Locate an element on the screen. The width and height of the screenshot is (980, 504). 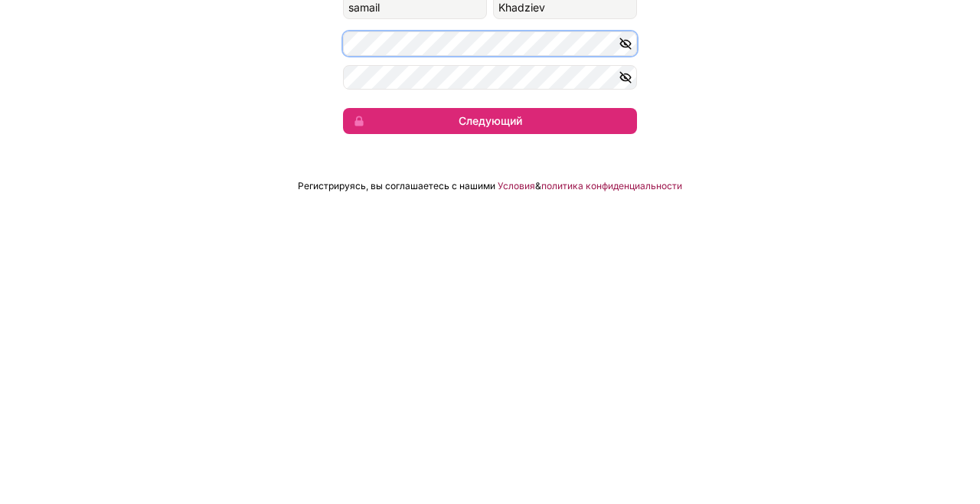
a: политика конфиденциальности is located at coordinates (611, 430).